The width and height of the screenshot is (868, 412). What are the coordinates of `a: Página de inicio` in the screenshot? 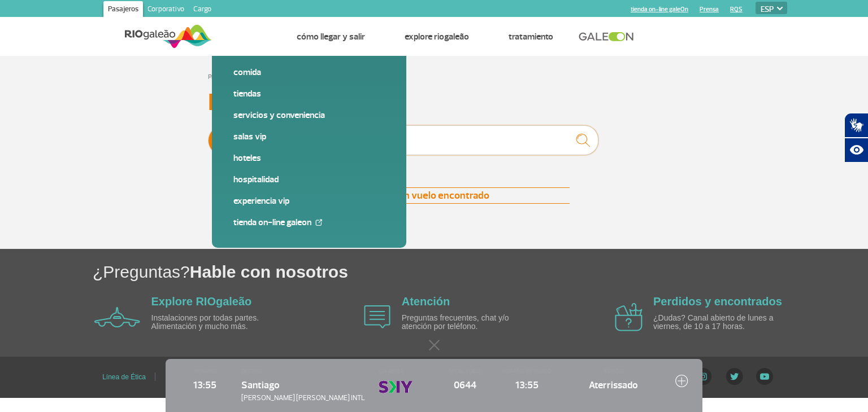 It's located at (229, 77).